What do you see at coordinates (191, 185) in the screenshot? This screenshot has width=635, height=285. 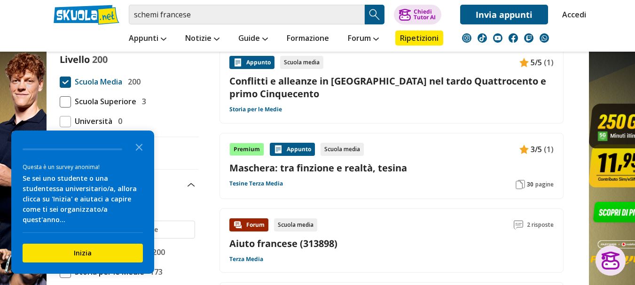 I see `img: Apri e chiudi sezione` at bounding box center [191, 185].